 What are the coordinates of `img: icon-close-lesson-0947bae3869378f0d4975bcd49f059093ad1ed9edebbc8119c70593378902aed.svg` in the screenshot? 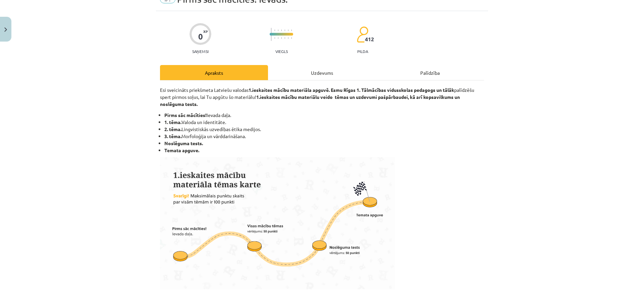 It's located at (5, 30).